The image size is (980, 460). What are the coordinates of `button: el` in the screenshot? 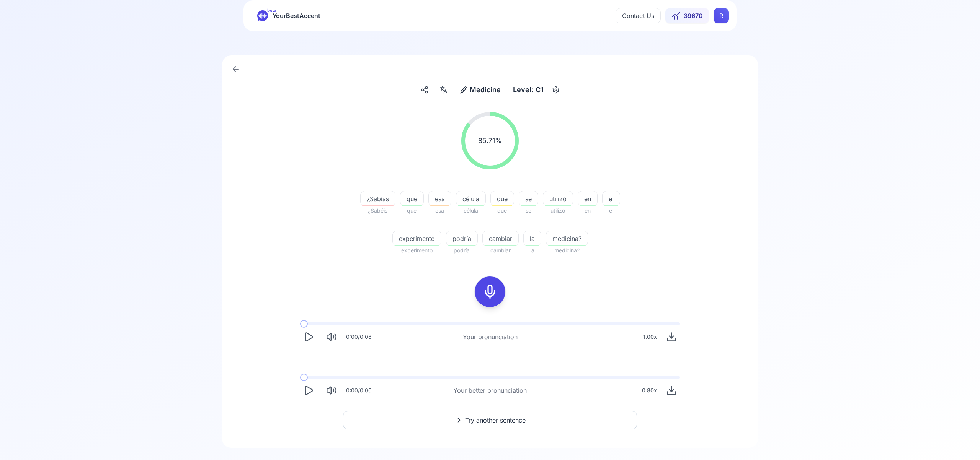 It's located at (611, 198).